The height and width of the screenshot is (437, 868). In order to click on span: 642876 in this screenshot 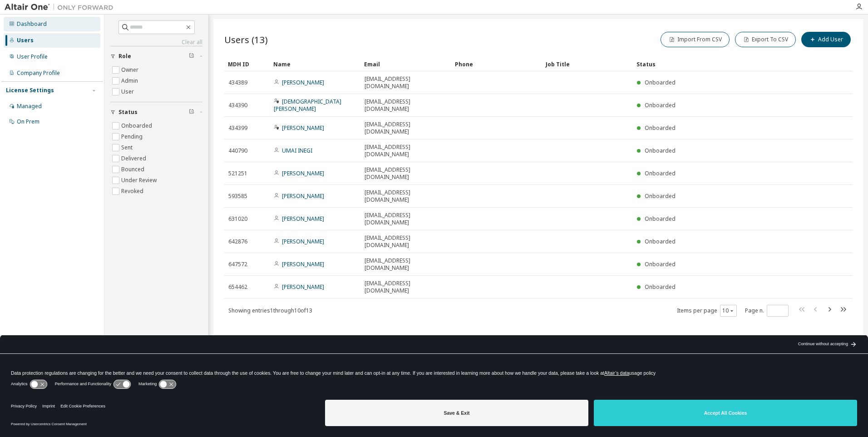, I will do `click(238, 241)`.